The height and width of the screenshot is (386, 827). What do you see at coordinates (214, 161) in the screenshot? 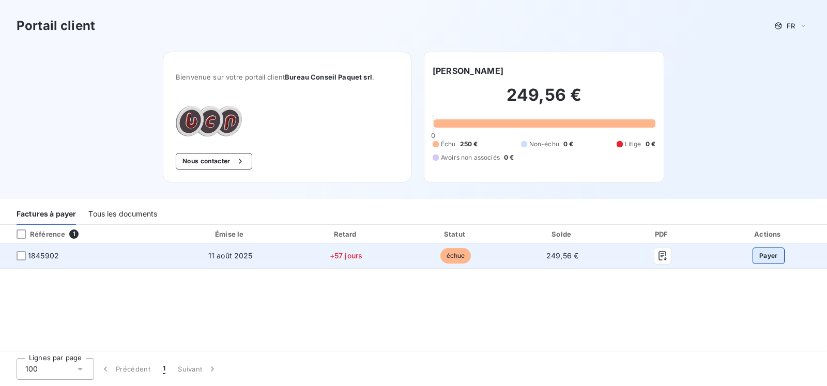
I see `button: Nous contacter` at bounding box center [214, 161].